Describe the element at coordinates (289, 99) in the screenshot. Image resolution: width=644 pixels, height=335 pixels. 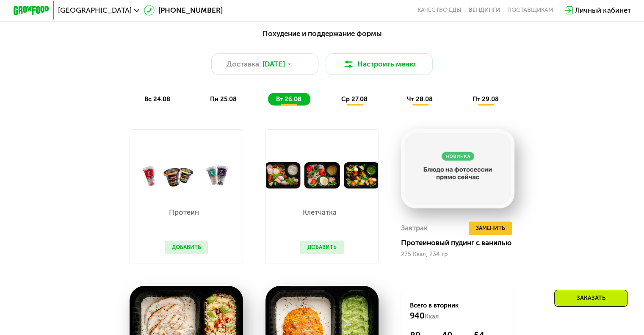
I see `span: вт 26.08` at that location.